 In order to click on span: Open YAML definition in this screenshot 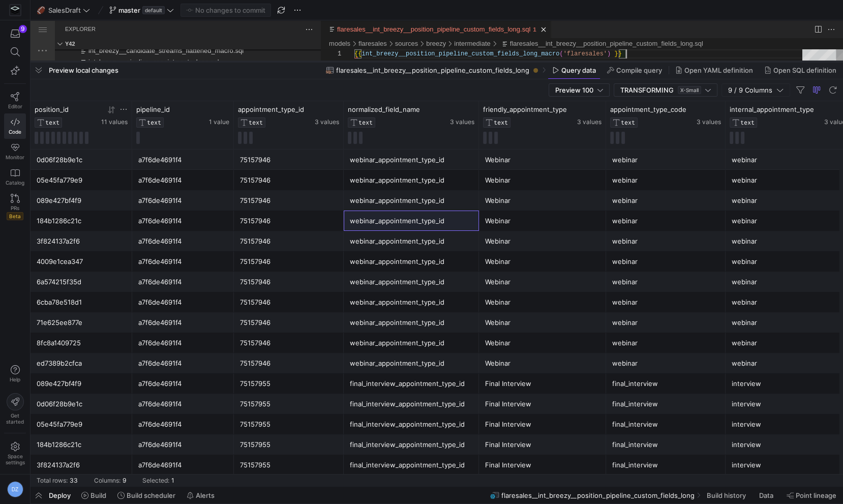, I will do `click(718, 70)`.